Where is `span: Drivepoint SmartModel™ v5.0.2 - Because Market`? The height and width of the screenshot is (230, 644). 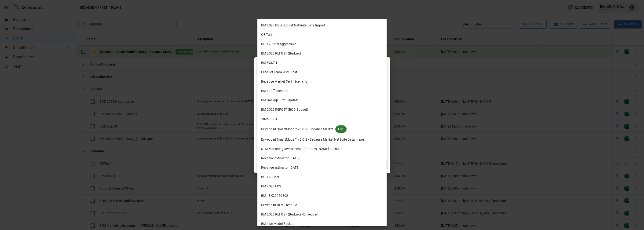
span: Drivepoint SmartModel™ v5.0.2 - Because Market is located at coordinates (297, 129).